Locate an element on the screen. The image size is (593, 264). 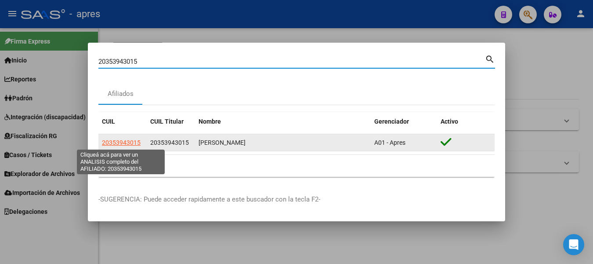
div: Afiliados is located at coordinates (120, 94).